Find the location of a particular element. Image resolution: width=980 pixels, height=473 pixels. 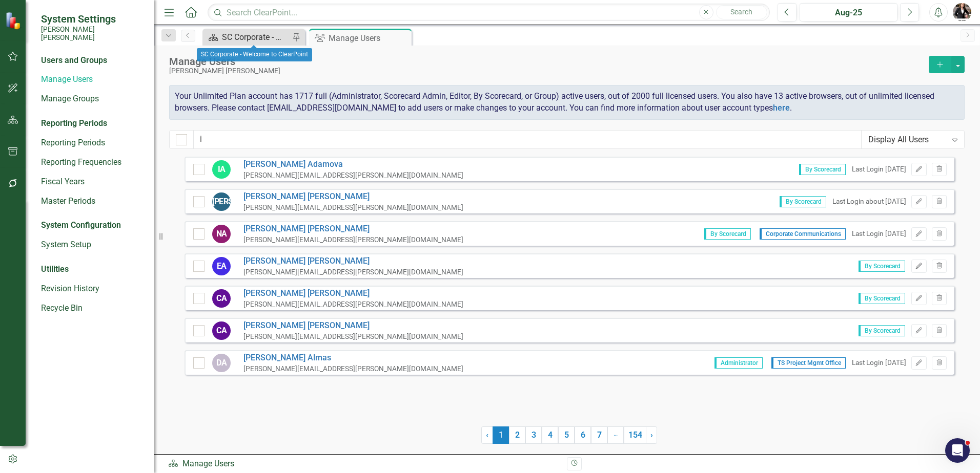

span: Your Unlimited Plan account has 1717 full (Administrator, Scorecard Admin, Editor, By Scorecard, ... is located at coordinates (555, 102).